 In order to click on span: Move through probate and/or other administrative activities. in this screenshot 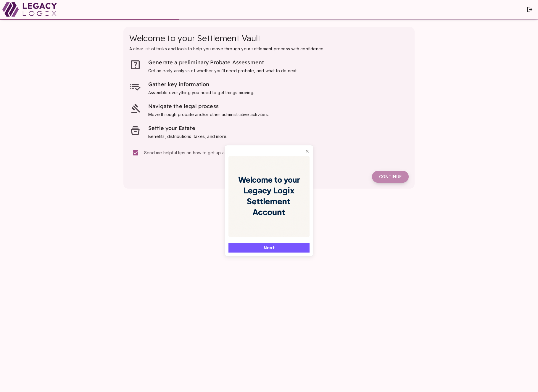, I will do `click(208, 115)`.